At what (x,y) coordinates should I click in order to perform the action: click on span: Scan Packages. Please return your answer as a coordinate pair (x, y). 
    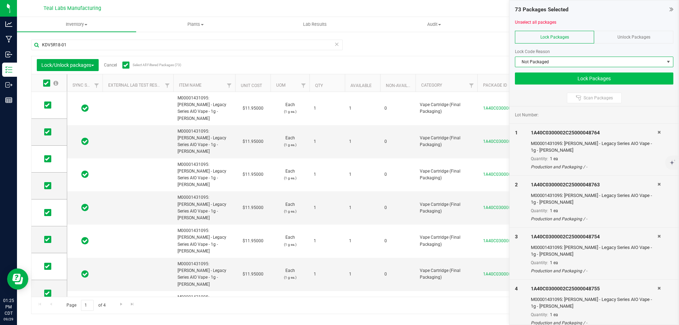
    Looking at the image, I should click on (598, 98).